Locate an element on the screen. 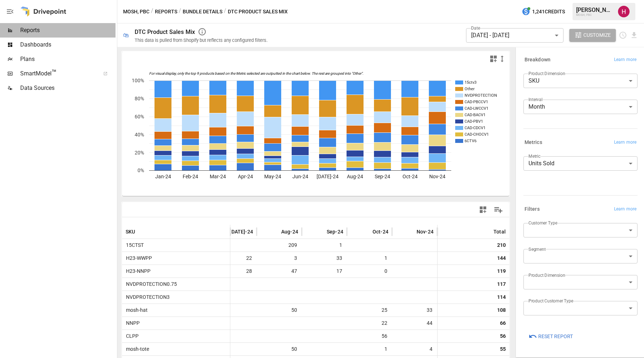  div: Units Sold is located at coordinates (581, 164).